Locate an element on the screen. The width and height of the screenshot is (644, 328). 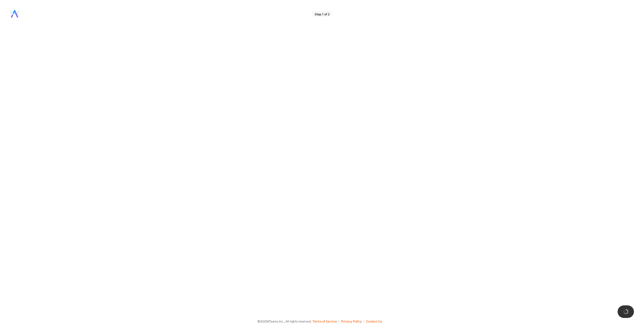
button: Privacy Policy is located at coordinates (352, 322).